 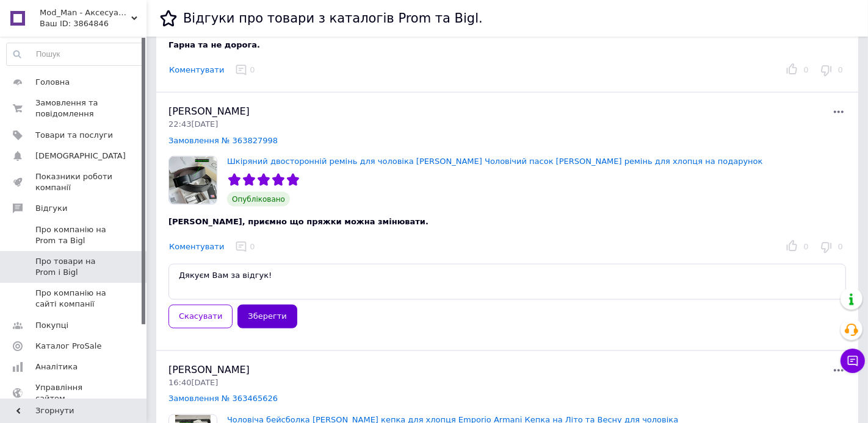 I want to click on span: Товари та послуги, so click(x=74, y=135).